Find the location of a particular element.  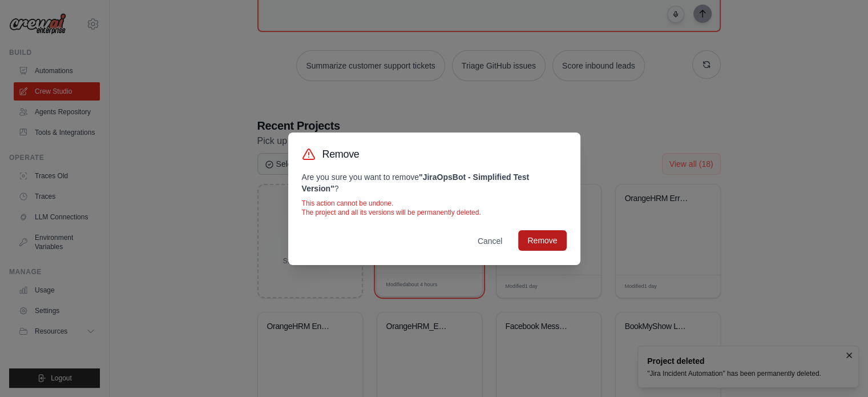

strong: " JiraOpsBot - Simplified Test Version " is located at coordinates (416, 183).